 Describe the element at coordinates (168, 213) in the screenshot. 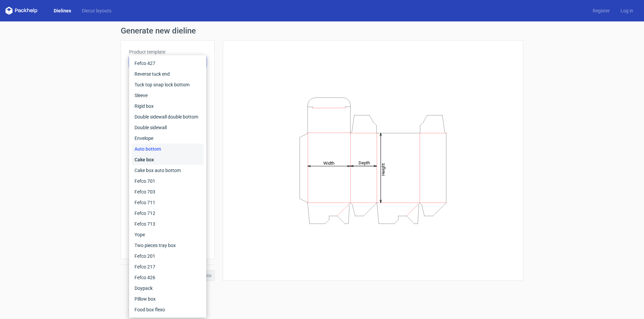

I see `div: Fefco 712` at that location.